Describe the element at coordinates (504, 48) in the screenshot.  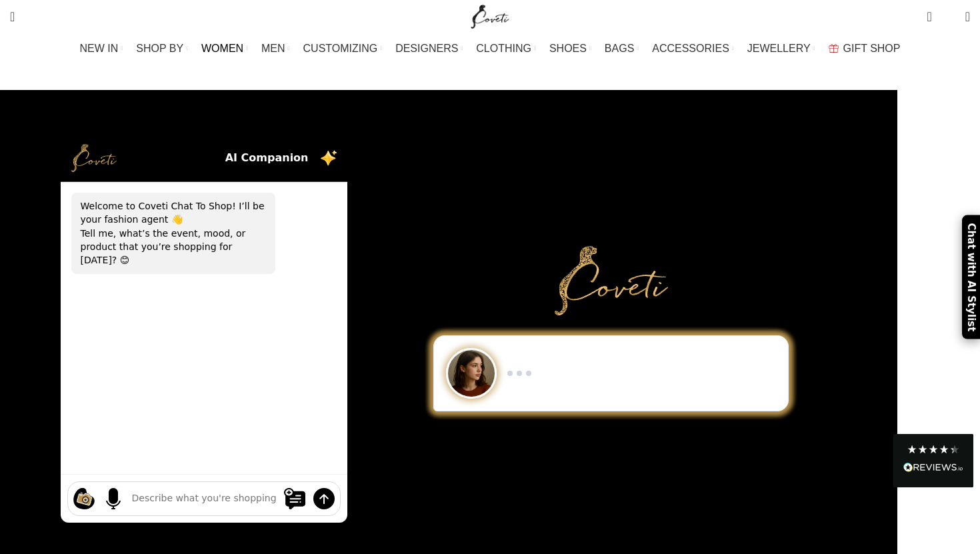
I see `span: CLOTHING` at that location.